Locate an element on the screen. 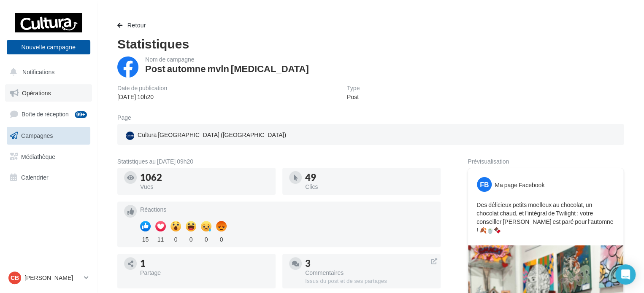 This screenshot has height=293, width=644. button: Nouvelle campagne is located at coordinates (48, 47).